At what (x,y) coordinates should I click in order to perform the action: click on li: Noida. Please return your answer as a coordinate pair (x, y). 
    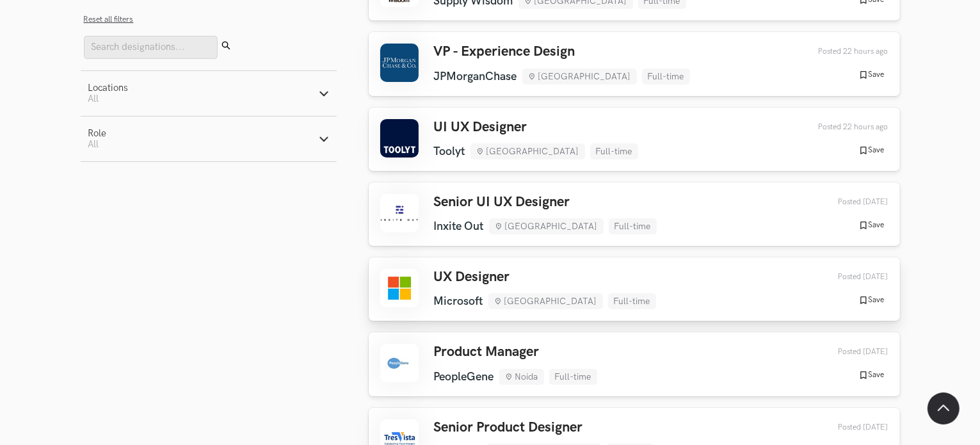
    Looking at the image, I should click on (521, 376).